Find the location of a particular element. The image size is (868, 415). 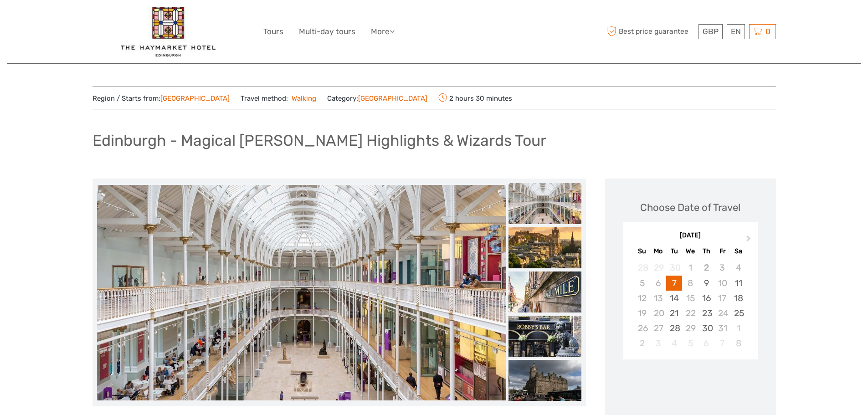

img: 500a46015d1d4123aa06cf09d8eca687_slider_thumbnail.jpg is located at coordinates (545, 336).